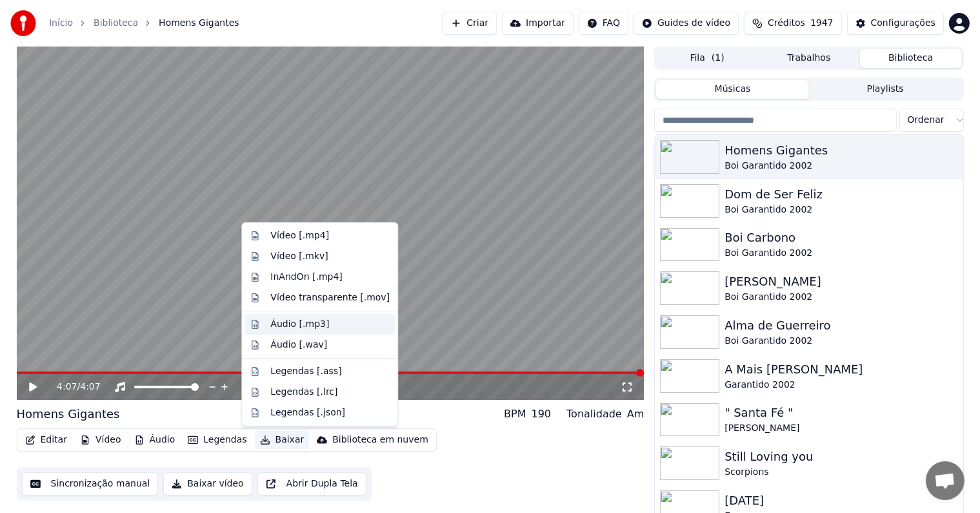  What do you see at coordinates (91, 484) in the screenshot?
I see `button: Sincronização manual` at bounding box center [91, 484].